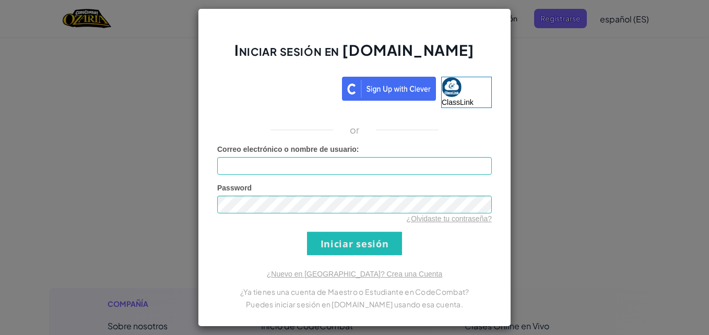 The image size is (709, 335). I want to click on img: clever_sso_button@2x.png, so click(389, 89).